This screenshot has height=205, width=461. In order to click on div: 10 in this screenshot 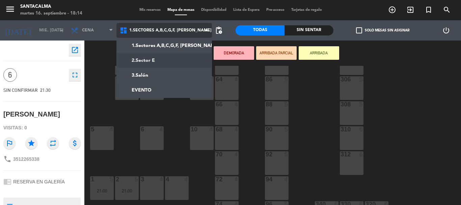, I will do `click(191, 129)`.